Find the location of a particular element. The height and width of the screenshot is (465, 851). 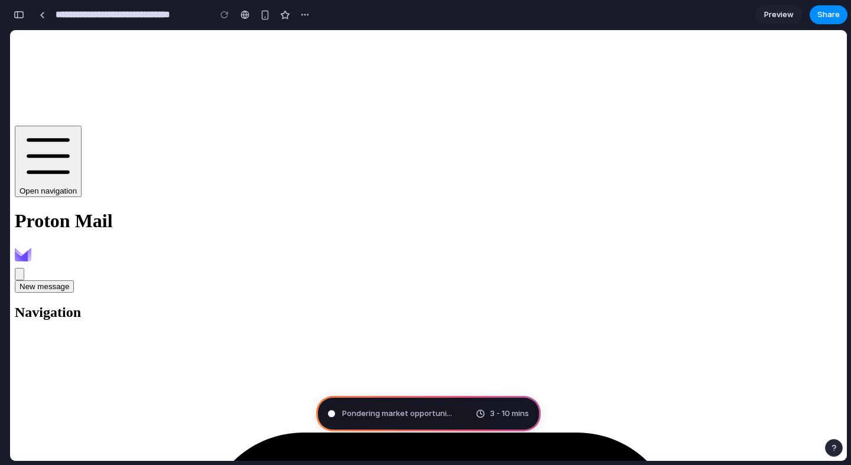

span: Pondering market opportuni ... is located at coordinates (397, 414).